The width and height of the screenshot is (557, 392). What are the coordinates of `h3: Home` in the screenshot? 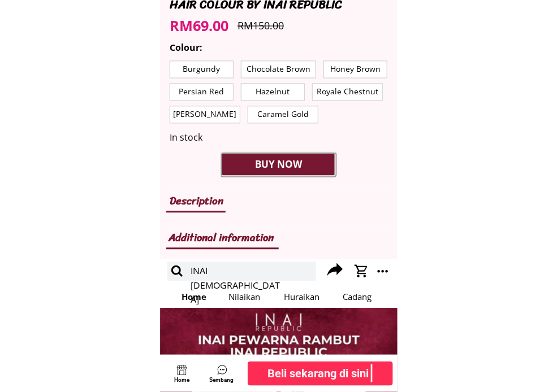 It's located at (194, 296).